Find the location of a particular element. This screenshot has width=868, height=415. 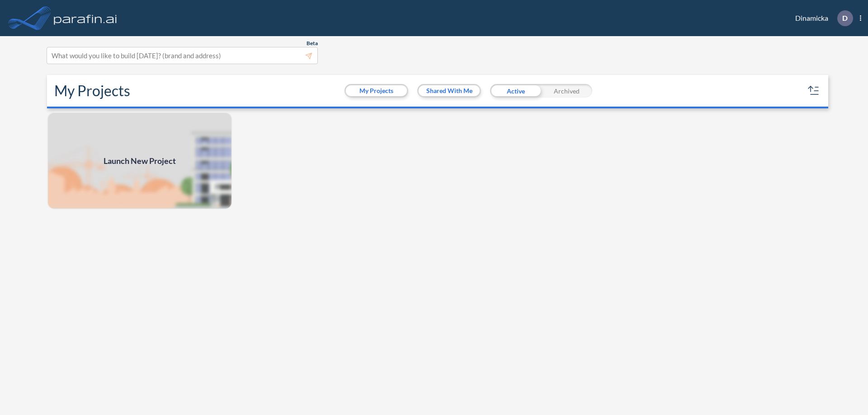

button: sort is located at coordinates (814, 91).